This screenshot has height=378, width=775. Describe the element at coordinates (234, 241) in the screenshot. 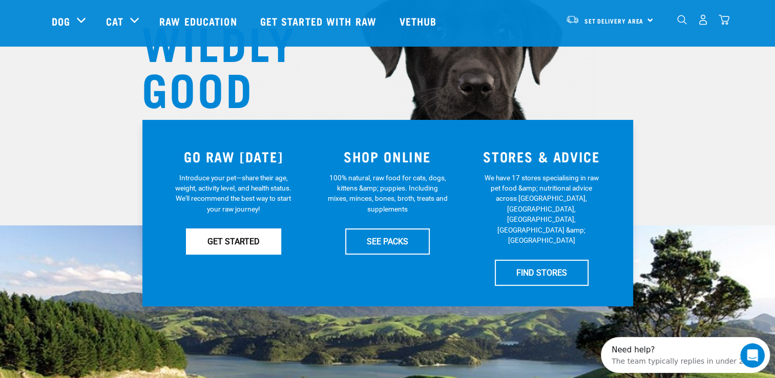

I see `a: GET STARTED` at that location.